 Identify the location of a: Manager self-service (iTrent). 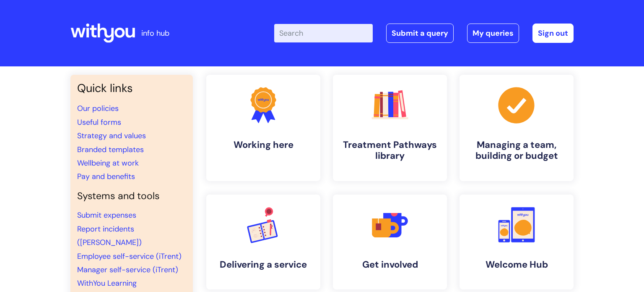
(128, 269).